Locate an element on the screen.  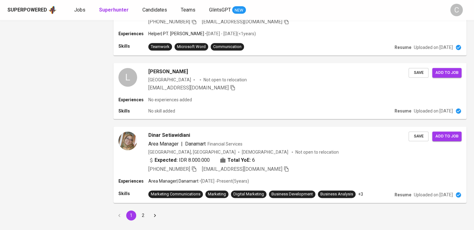
span: Area Manager is located at coordinates (163, 144).